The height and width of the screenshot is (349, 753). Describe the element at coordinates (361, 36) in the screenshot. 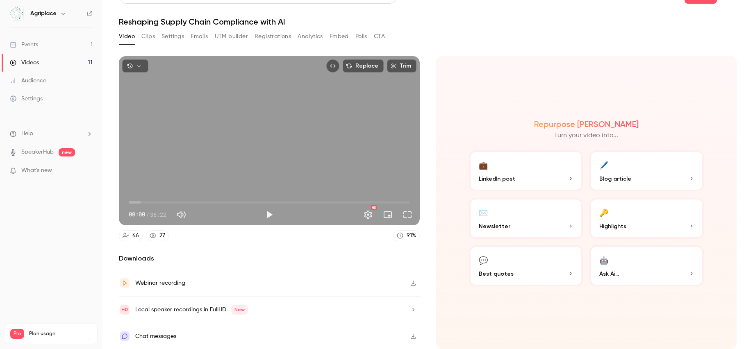

I see `button: Polls` at that location.